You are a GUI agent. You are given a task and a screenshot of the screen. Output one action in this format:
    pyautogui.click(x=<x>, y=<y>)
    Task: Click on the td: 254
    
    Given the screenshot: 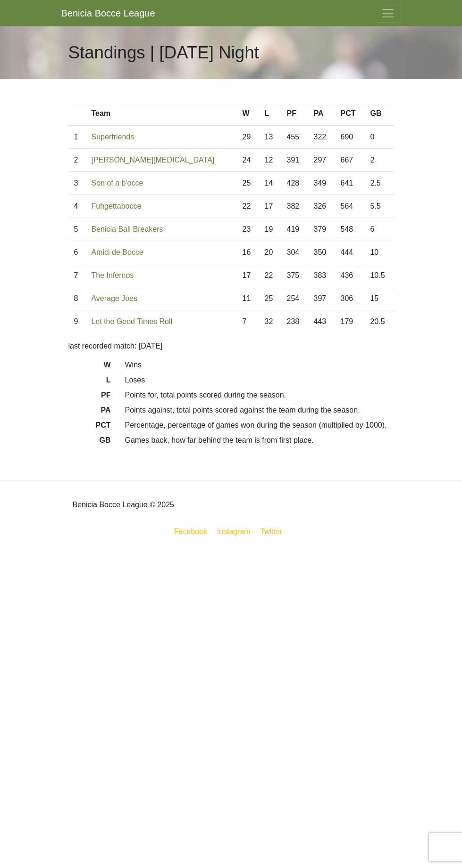 What is the action you would take?
    pyautogui.click(x=294, y=299)
    